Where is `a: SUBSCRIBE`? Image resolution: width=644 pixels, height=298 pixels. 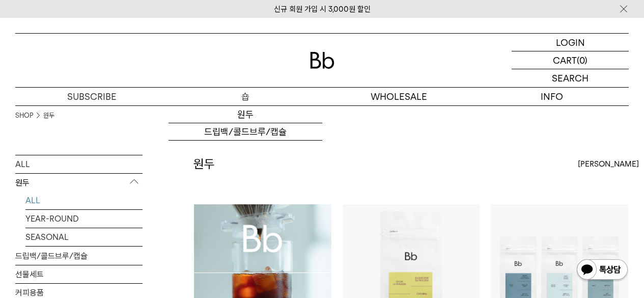
a: SUBSCRIBE is located at coordinates (91, 96).